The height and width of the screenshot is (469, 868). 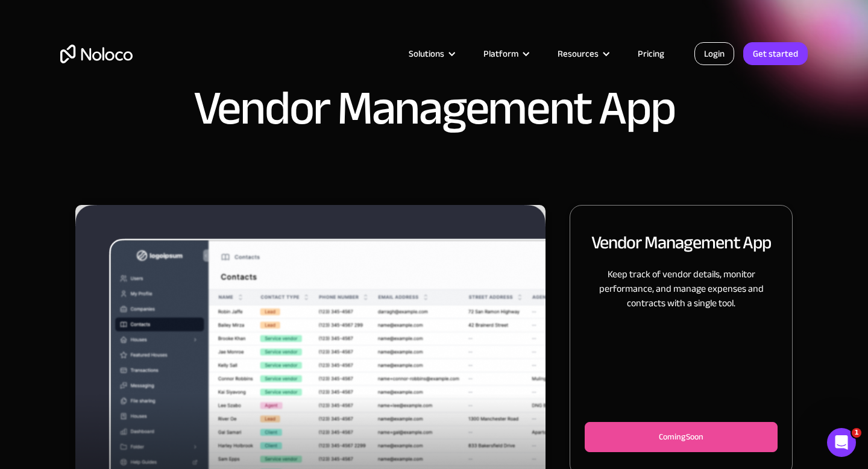 I want to click on a: home, so click(x=96, y=53).